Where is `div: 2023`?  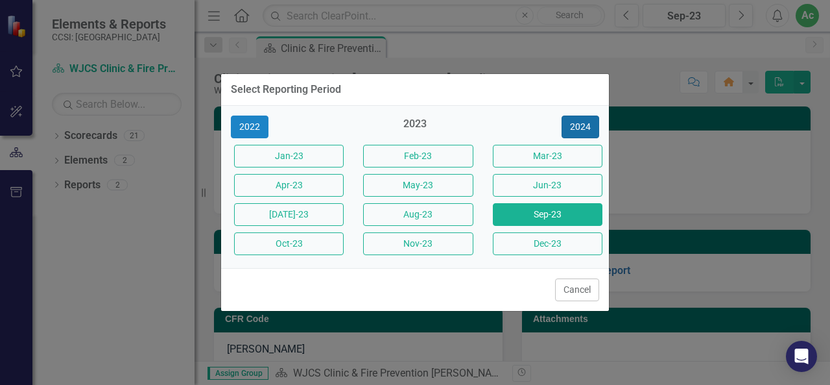 div: 2023 is located at coordinates (415, 127).